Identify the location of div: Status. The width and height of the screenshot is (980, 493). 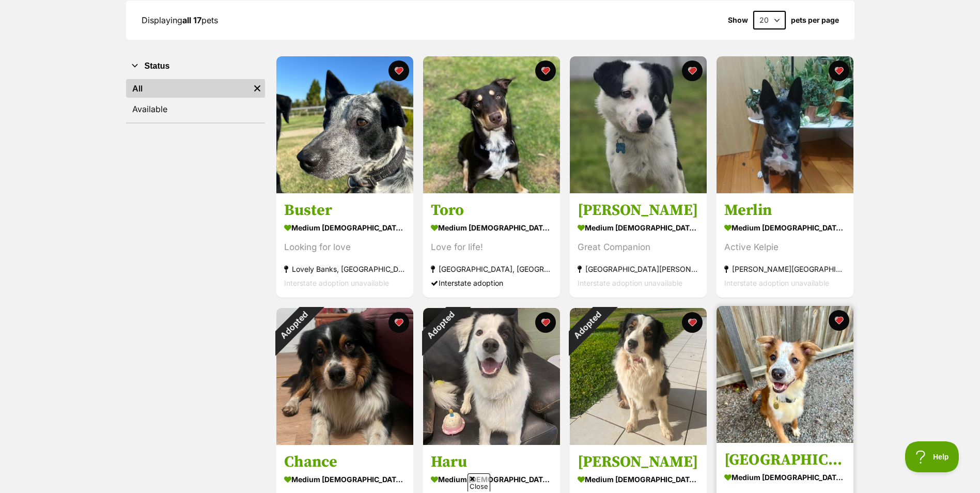
(195, 100).